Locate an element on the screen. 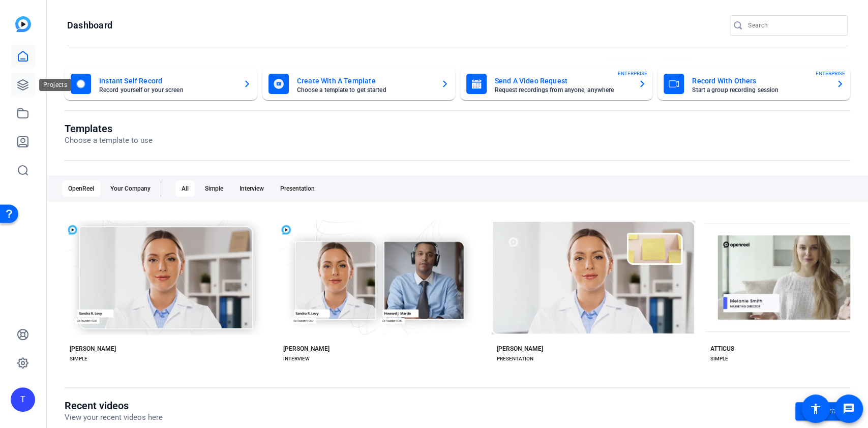 The image size is (868, 428). p: Choose a template to use is located at coordinates (108, 140).